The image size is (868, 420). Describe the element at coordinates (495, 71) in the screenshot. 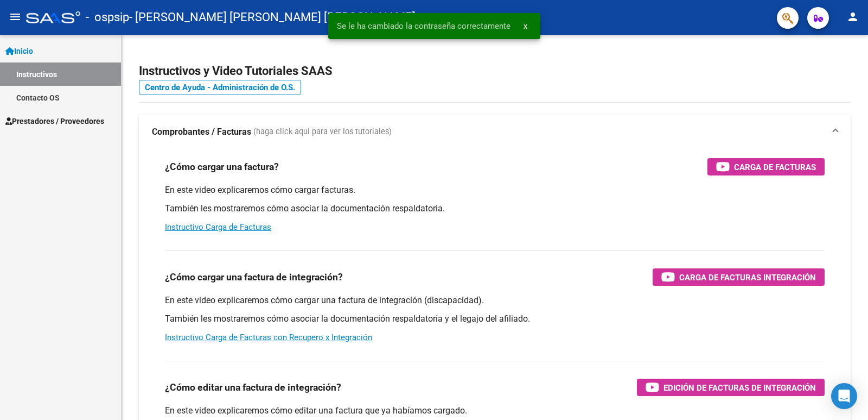

I see `h2: Instructivos y Video Tutoriales SAAS` at that location.